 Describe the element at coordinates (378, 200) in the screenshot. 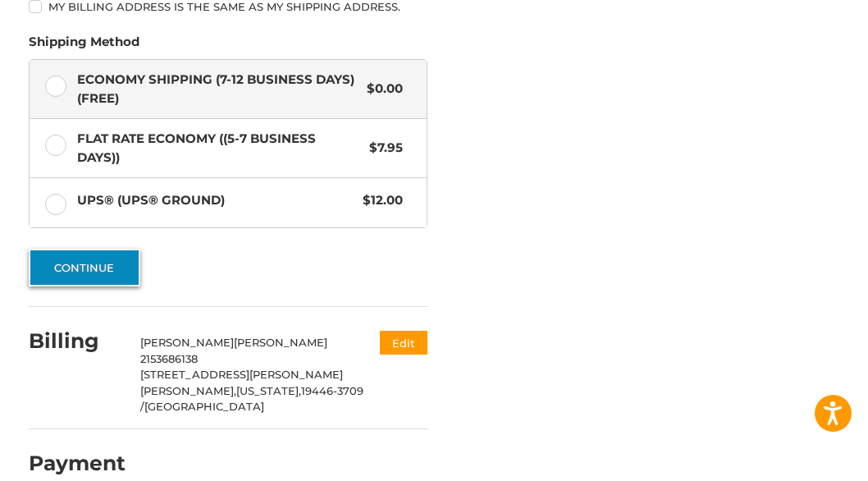

I see `span: $12.00` at that location.